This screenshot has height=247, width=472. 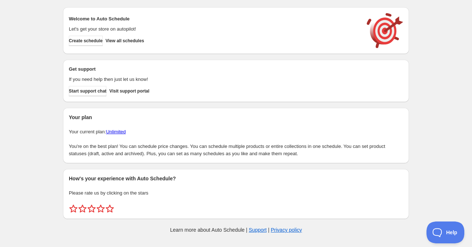 What do you see at coordinates (87, 91) in the screenshot?
I see `a: Start support chat` at bounding box center [87, 91].